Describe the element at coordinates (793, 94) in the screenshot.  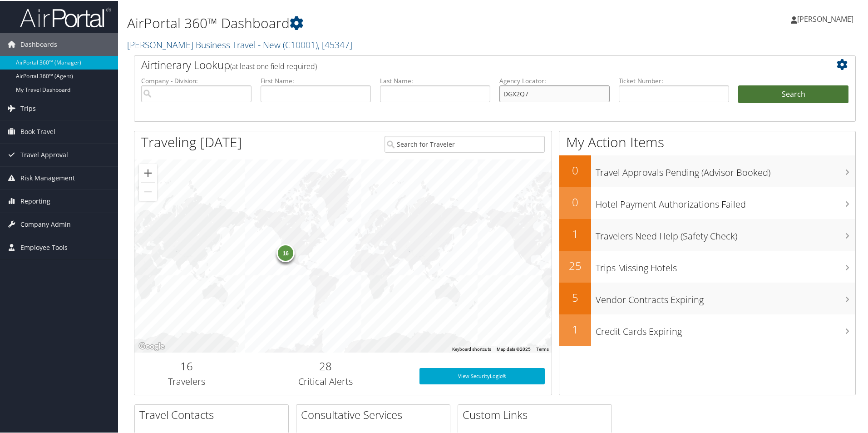
I see `button: Search` at that location.